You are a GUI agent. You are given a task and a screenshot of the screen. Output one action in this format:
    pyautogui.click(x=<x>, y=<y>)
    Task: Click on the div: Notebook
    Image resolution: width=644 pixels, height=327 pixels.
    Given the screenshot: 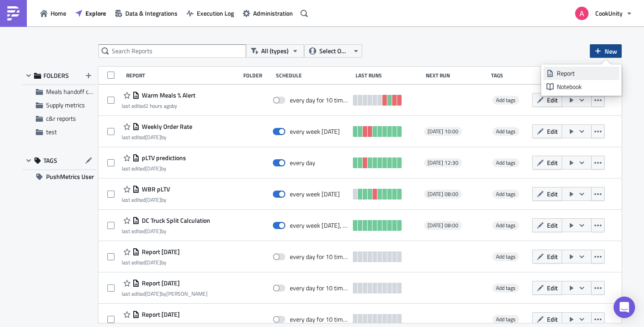 What is the action you would take?
    pyautogui.click(x=586, y=87)
    